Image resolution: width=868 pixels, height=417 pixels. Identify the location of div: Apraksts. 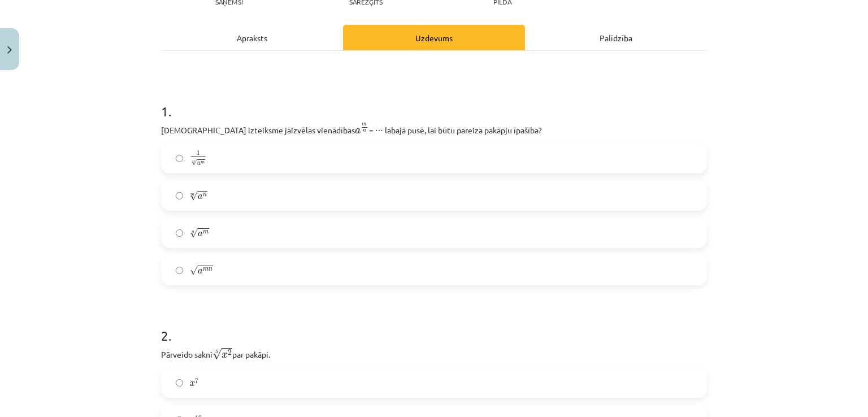
(252, 37).